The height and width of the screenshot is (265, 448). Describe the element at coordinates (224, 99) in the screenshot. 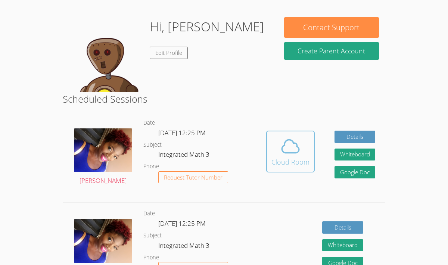

I see `h2: Scheduled Sessions` at that location.